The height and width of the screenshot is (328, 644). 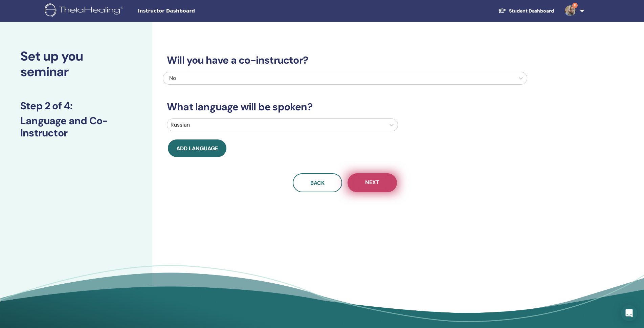 What do you see at coordinates (85, 10) in the screenshot?
I see `img: logo.png` at bounding box center [85, 10].